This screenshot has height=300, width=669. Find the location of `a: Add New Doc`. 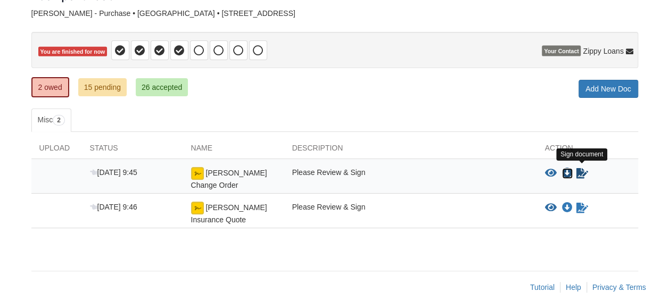

a: Add New Doc is located at coordinates (609, 89).